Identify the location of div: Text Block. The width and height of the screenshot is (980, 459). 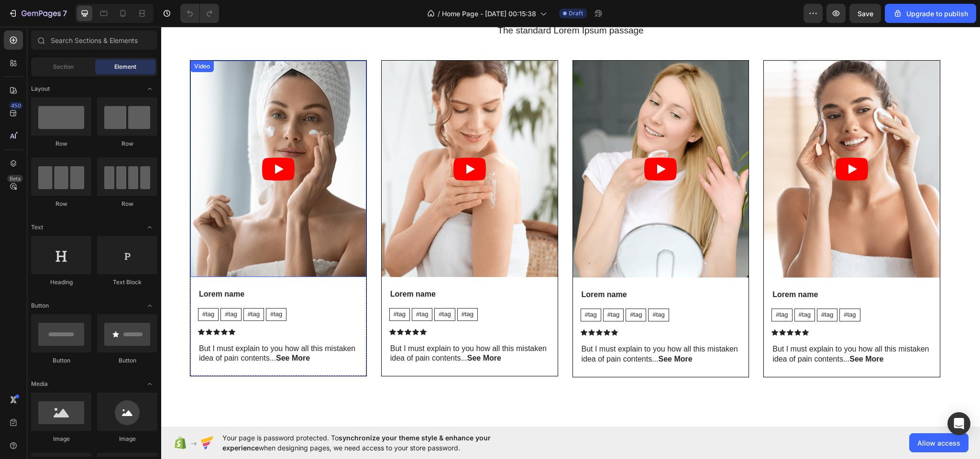
(127, 282).